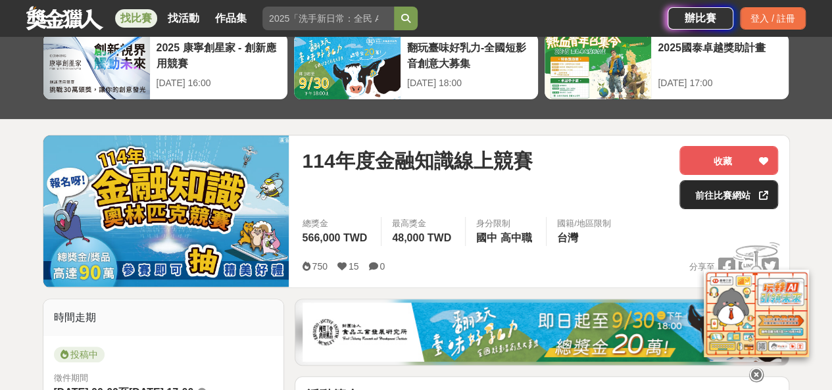 This screenshot has height=390, width=832. What do you see at coordinates (417, 161) in the screenshot?
I see `span: 114年度金融知識線上競賽` at bounding box center [417, 161].